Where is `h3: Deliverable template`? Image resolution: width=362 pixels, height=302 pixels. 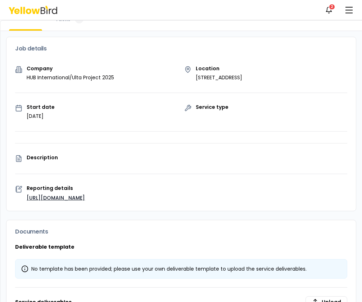
h3: Deliverable template is located at coordinates (181, 247).